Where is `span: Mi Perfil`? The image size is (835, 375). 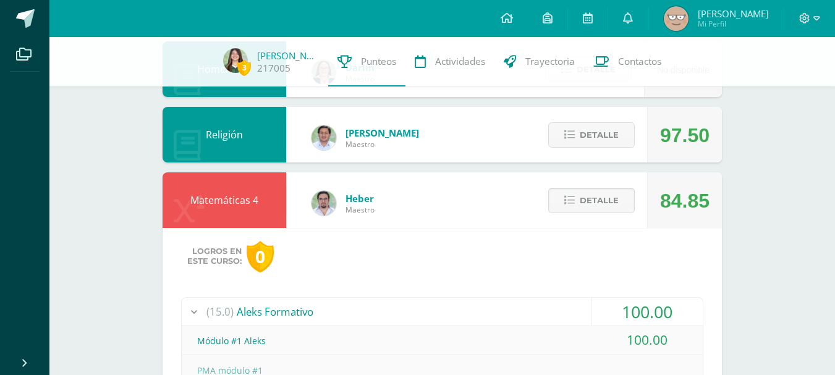
span: Mi Perfil is located at coordinates (733, 24).